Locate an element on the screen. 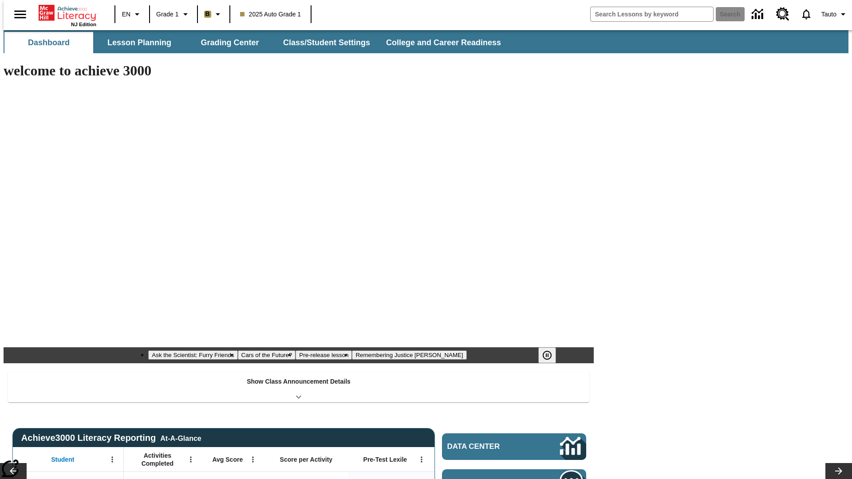 This screenshot has height=479, width=852. button: Profile/Settings is located at coordinates (835, 14).